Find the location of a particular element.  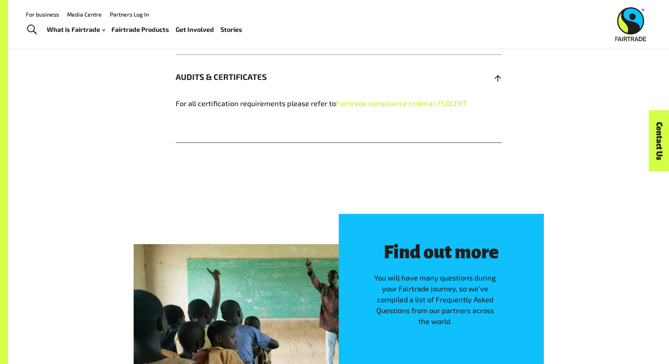

a: Stories is located at coordinates (231, 29).